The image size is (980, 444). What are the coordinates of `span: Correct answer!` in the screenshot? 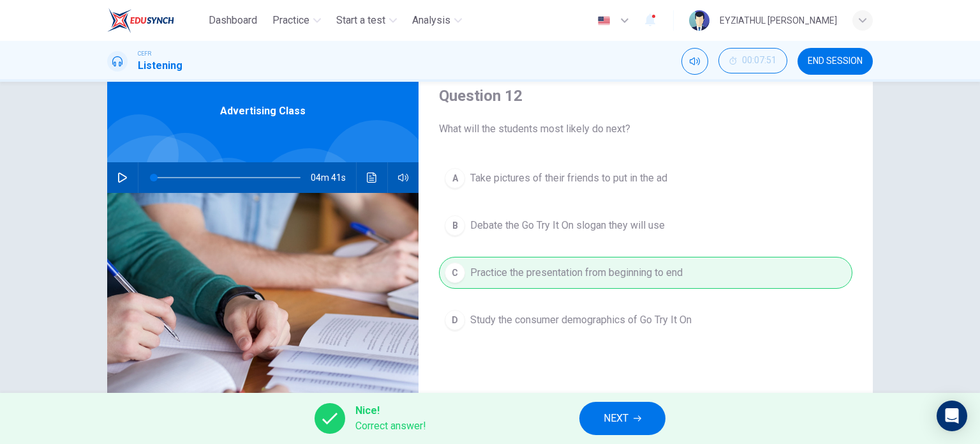 It's located at (391, 426).